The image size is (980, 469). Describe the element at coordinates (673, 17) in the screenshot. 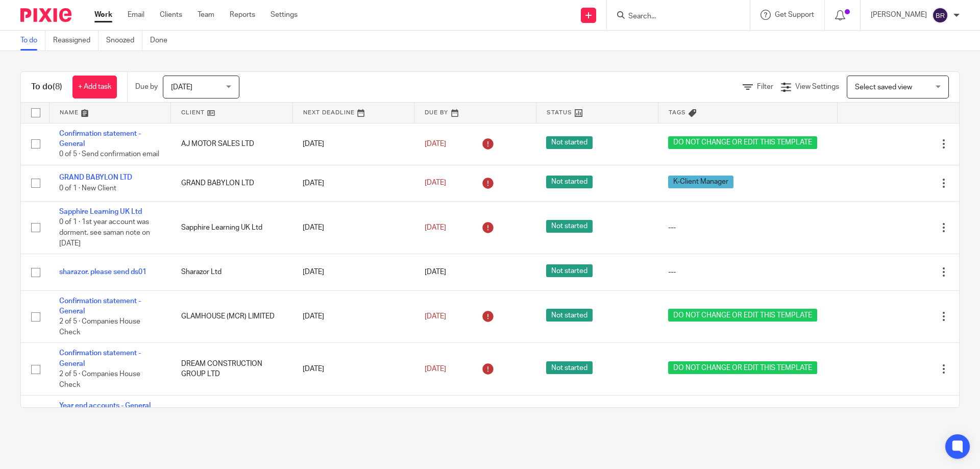

I see `input: Search` at that location.